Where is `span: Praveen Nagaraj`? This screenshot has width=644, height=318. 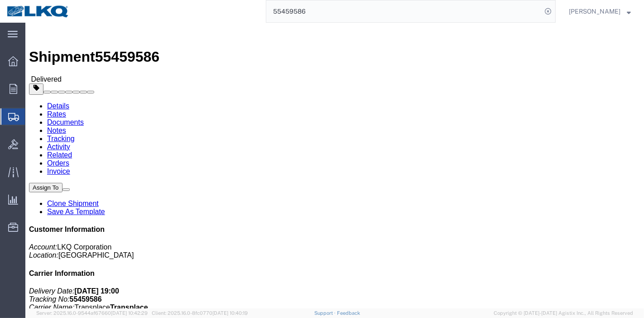
span: Praveen Nagaraj is located at coordinates (594, 11).